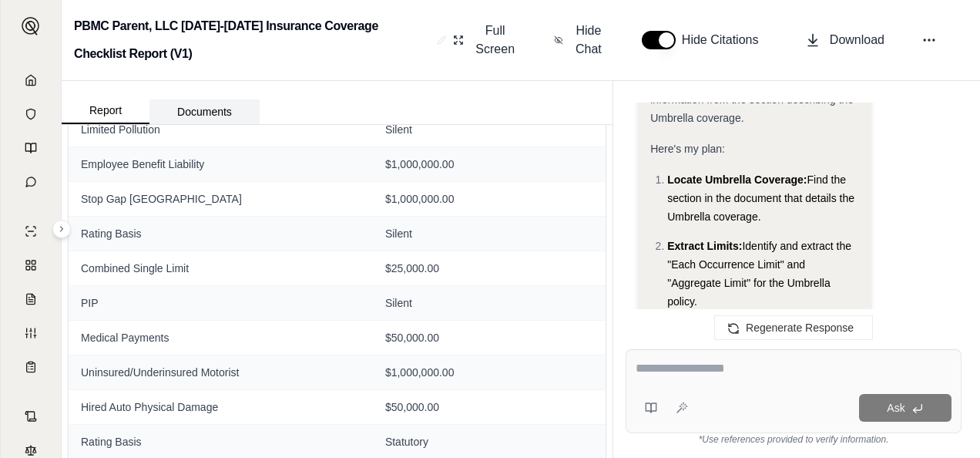 Image resolution: width=980 pixels, height=458 pixels. Describe the element at coordinates (221, 338) in the screenshot. I see `span: Medical Payments` at that location.